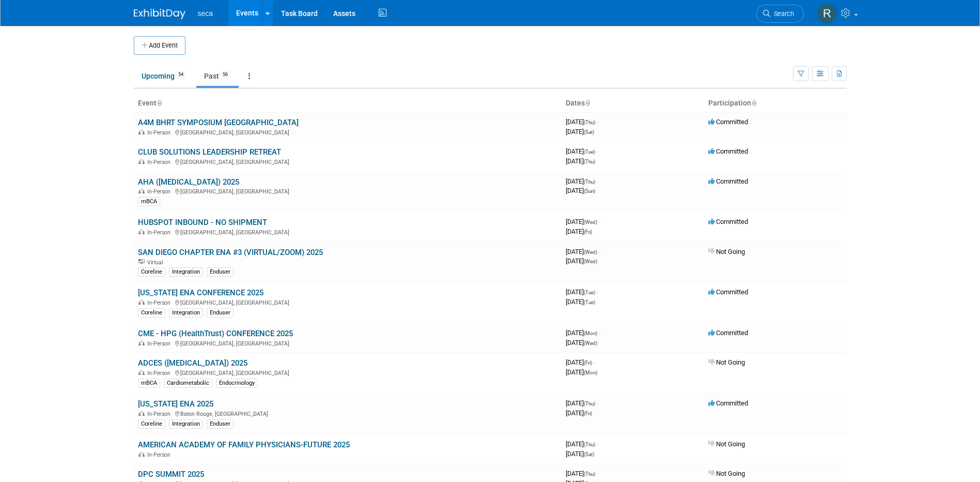 The height and width of the screenshot is (482, 980). I want to click on img: Rachel Jordan, so click(827, 13).